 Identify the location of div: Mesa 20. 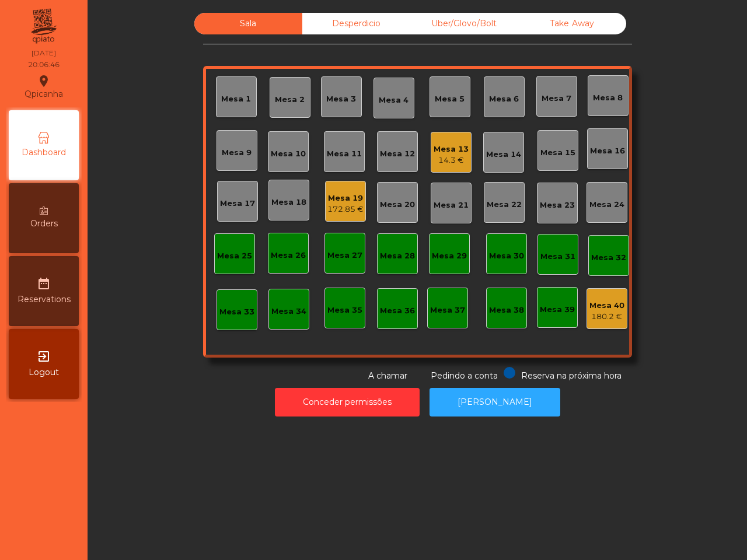
(398, 205).